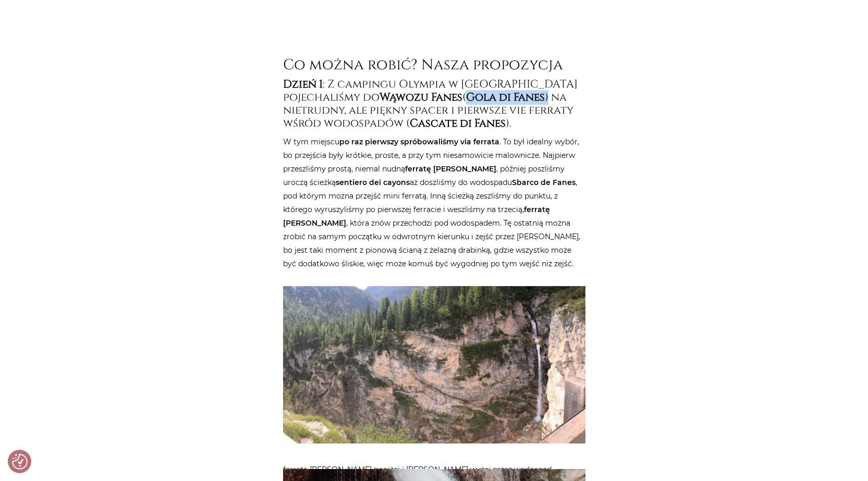 Image resolution: width=868 pixels, height=481 pixels. Describe the element at coordinates (20, 461) in the screenshot. I see `img: Revisit consent button` at that location.